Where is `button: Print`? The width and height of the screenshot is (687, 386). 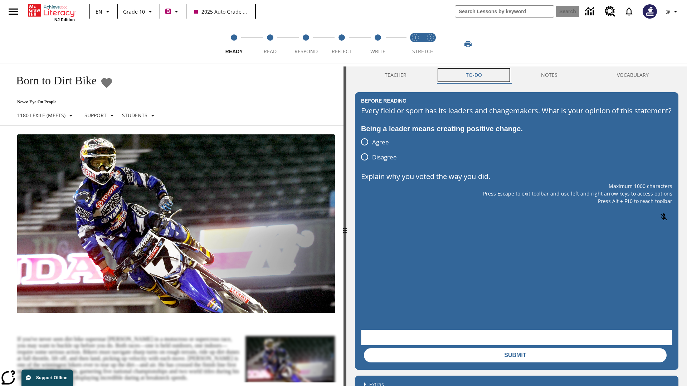 button: Print is located at coordinates (468, 44).